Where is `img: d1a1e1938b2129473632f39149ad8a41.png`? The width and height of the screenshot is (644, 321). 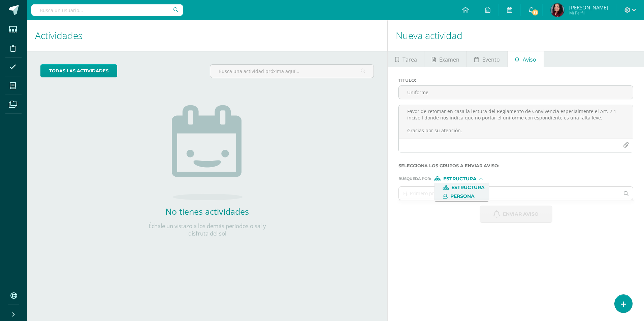
img: d1a1e1938b2129473632f39149ad8a41.png is located at coordinates (557, 10).